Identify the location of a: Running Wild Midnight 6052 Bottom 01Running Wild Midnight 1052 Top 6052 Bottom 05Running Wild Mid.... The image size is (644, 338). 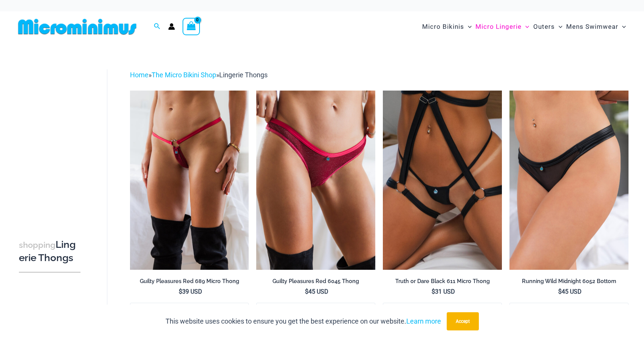
(569, 180).